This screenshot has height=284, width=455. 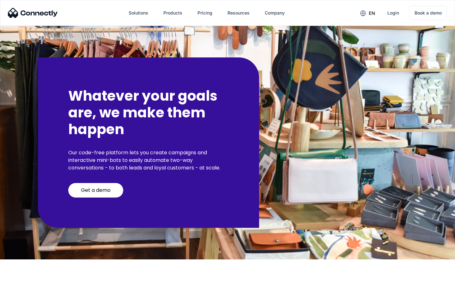 What do you see at coordinates (173, 13) in the screenshot?
I see `div: Products` at bounding box center [173, 13].